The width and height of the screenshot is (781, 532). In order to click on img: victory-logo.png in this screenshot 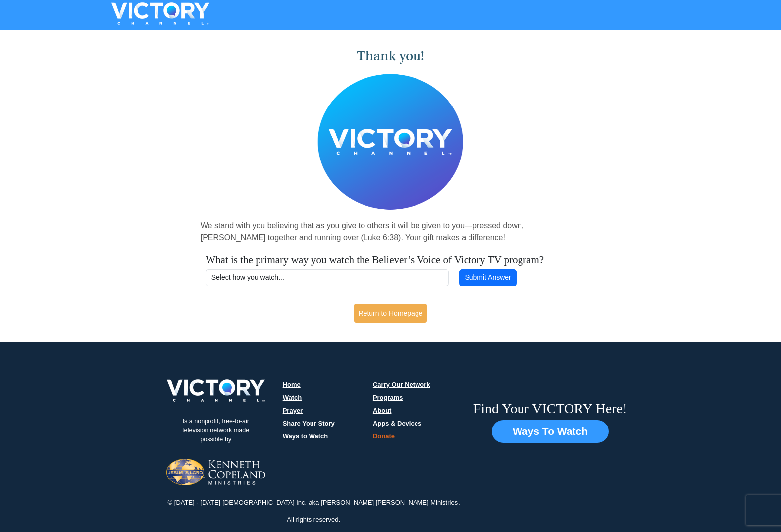, I will do `click(216, 391)`.